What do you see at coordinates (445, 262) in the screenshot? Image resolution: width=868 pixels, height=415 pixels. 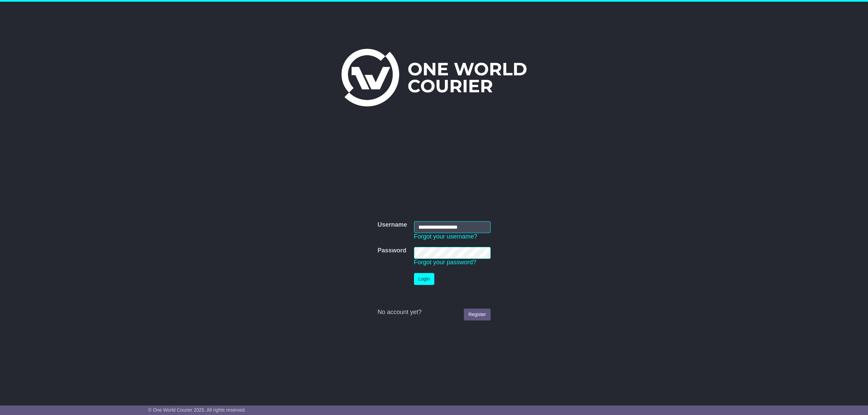 I see `a: Forgot your password?` at bounding box center [445, 262].